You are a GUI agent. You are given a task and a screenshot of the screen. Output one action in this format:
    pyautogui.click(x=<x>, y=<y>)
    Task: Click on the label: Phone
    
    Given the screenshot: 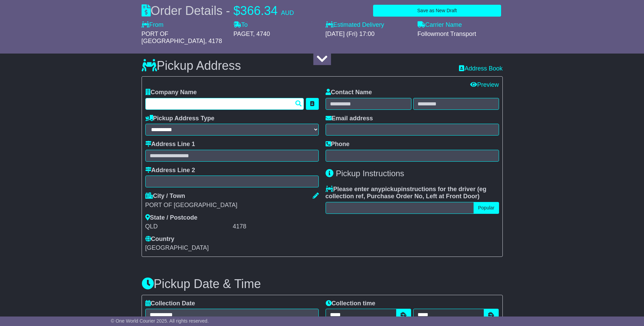 What is the action you would take?
    pyautogui.click(x=337, y=144)
    